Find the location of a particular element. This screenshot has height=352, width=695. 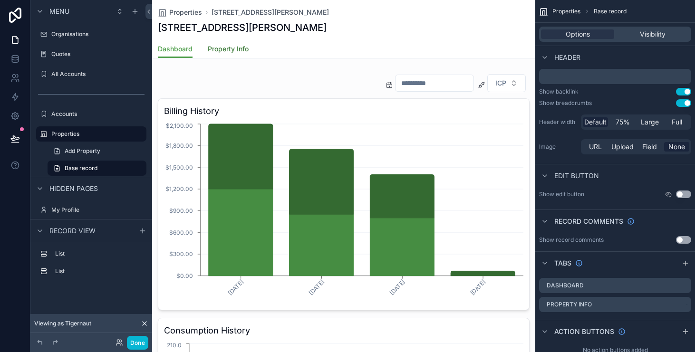

span: Tabs is located at coordinates (563, 263).